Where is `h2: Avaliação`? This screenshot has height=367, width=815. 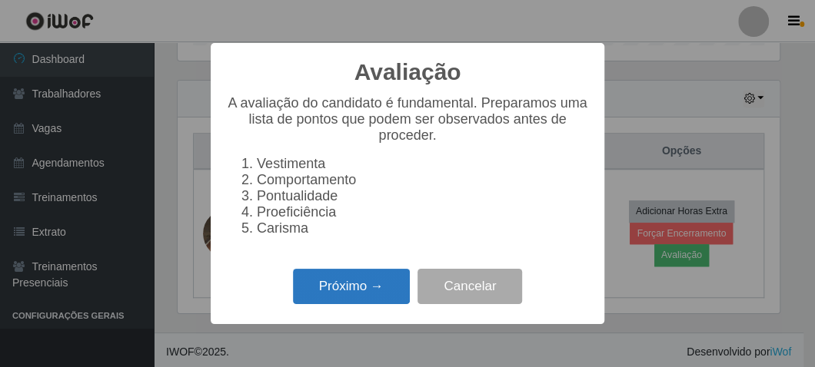
h2: Avaliação is located at coordinates (407, 72).